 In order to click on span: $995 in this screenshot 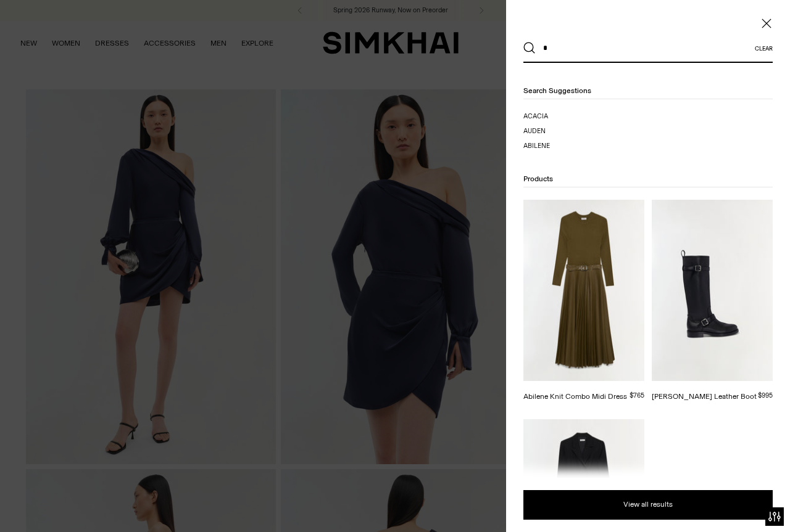, I will do `click(765, 395)`.